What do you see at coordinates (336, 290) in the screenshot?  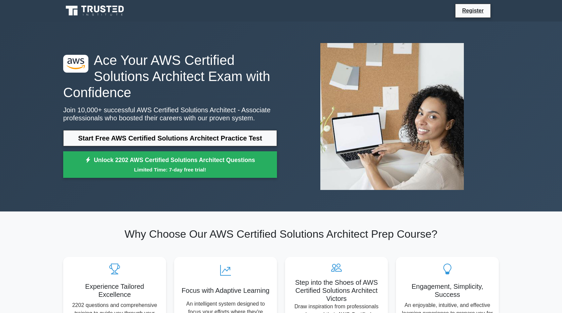 I see `h5: Step into the Shoes of AWS Certified Solutions Architect Victors` at bounding box center [336, 290].